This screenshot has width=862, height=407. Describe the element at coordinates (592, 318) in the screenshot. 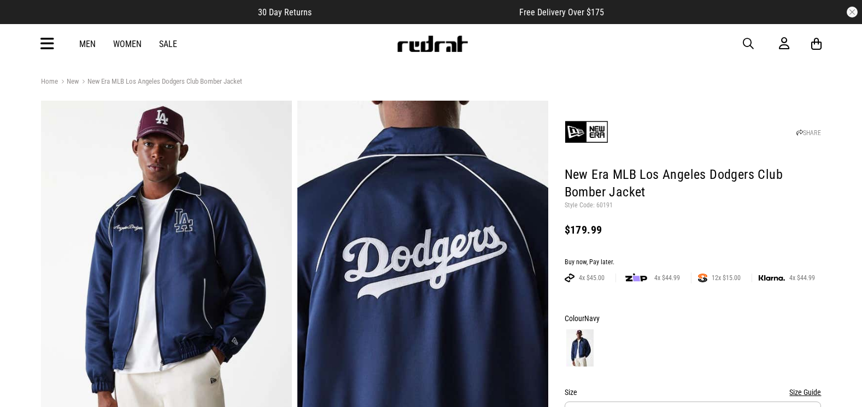

I see `span: Navy` at that location.